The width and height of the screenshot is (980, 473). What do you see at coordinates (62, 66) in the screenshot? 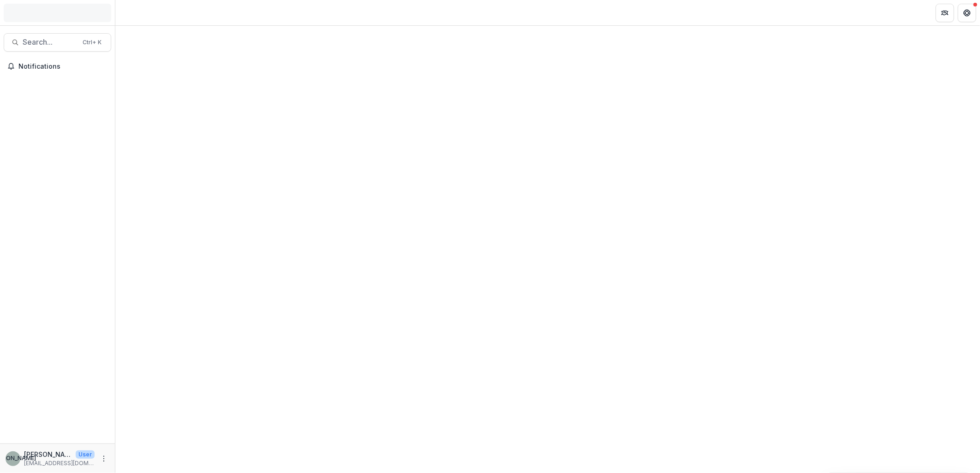
I see `span: Notifications` at bounding box center [62, 66].